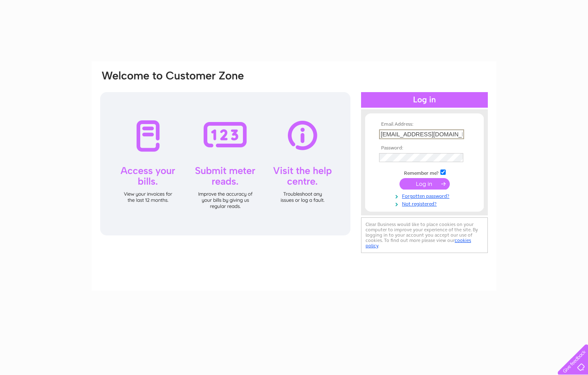  I want to click on td: Remember me?, so click(425, 173).